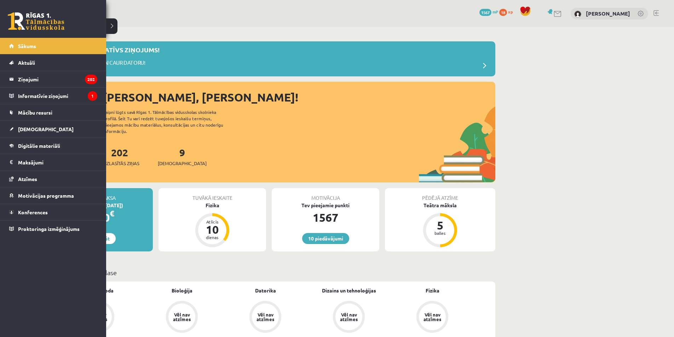 The image size is (674, 337). Describe the element at coordinates (325, 195) in the screenshot. I see `div: Motivācija` at that location.